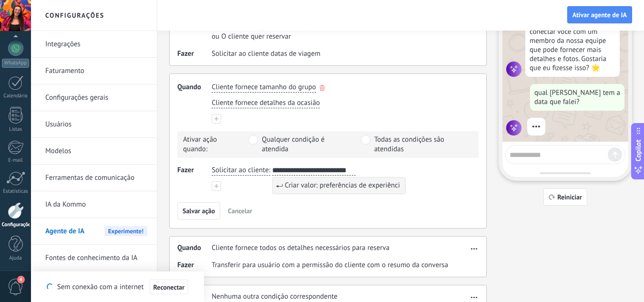 The width and height of the screenshot is (644, 302). What do you see at coordinates (64, 232) in the screenshot?
I see `span: Agente de IA` at bounding box center [64, 232].